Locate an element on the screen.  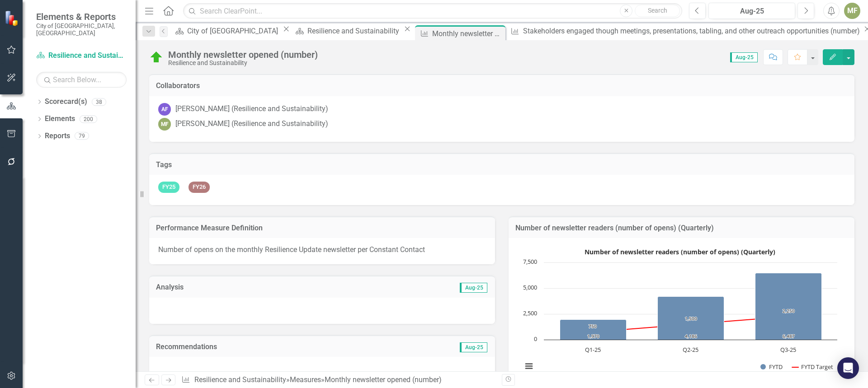
svg: Interactive chart is located at coordinates (679, 312).